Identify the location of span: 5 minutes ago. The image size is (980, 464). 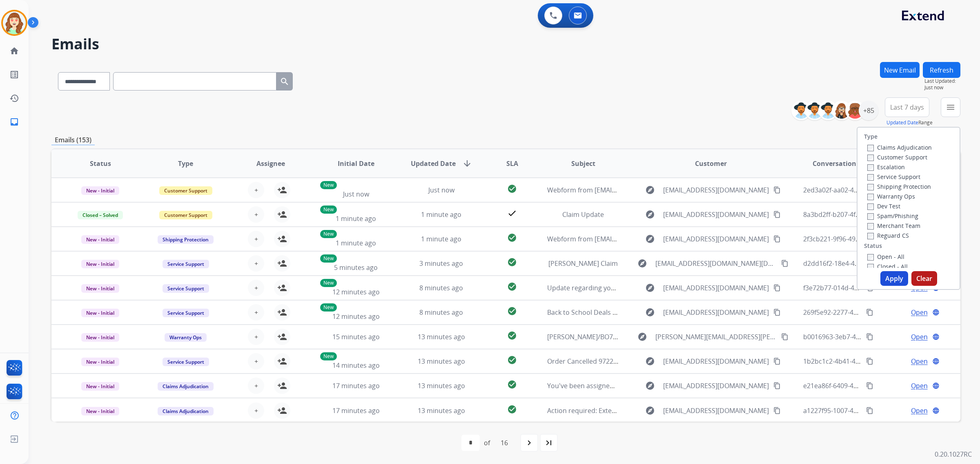
(356, 267).